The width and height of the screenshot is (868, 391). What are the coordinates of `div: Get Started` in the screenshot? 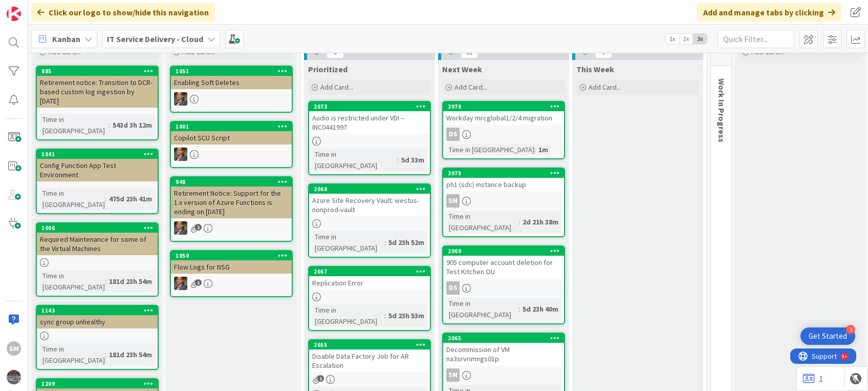 It's located at (827, 336).